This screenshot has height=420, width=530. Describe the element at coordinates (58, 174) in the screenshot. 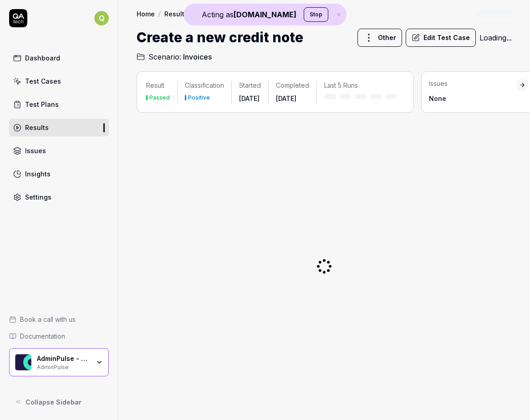

I see `a: Insights` at that location.